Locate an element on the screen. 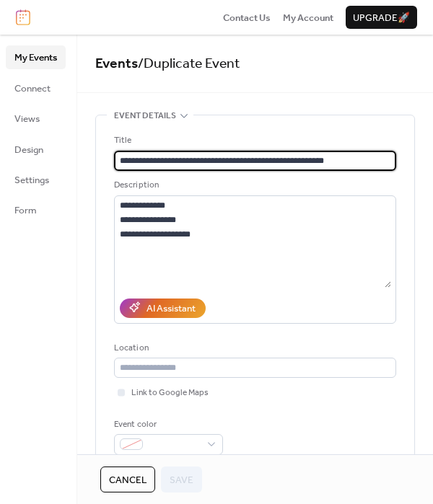  a: Form is located at coordinates (36, 210).